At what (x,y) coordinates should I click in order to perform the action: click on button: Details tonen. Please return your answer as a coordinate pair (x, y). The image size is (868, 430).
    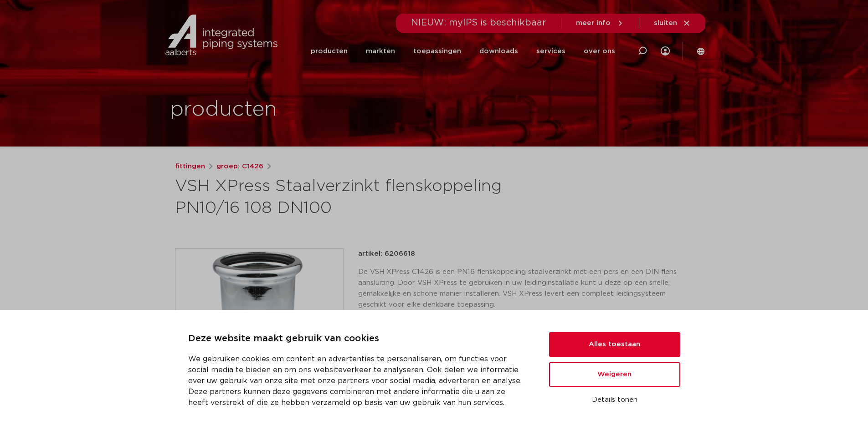
    Looking at the image, I should click on (615, 400).